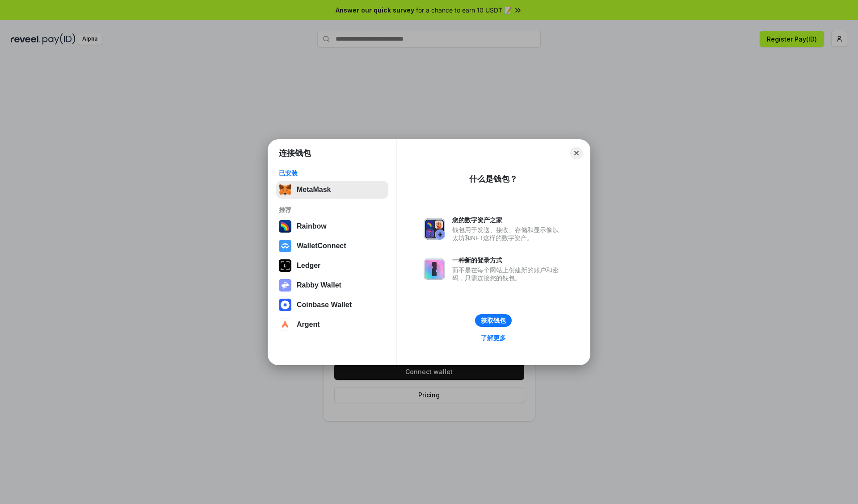 The height and width of the screenshot is (504, 858). I want to click on img: svg+xml,%3Csvg%20fill%3D%22none%22%20height%3D%2233%22%20viewBox%3D%220%200%2035%2033%22%20width%..., so click(285, 190).